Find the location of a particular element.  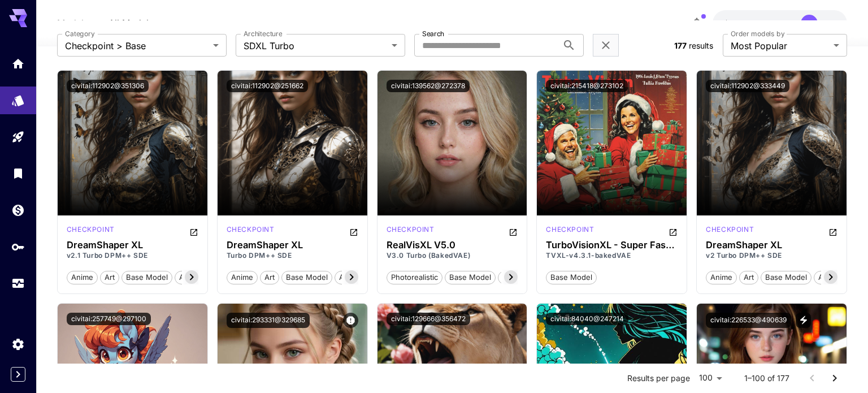

button: Issue reported is located at coordinates (350, 321).